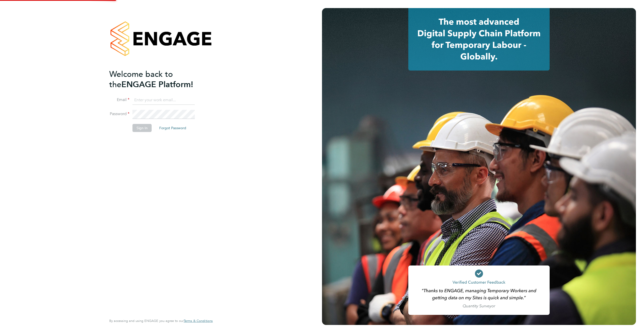 The width and height of the screenshot is (644, 333). What do you see at coordinates (120, 114) in the screenshot?
I see `label: Password` at bounding box center [120, 114].